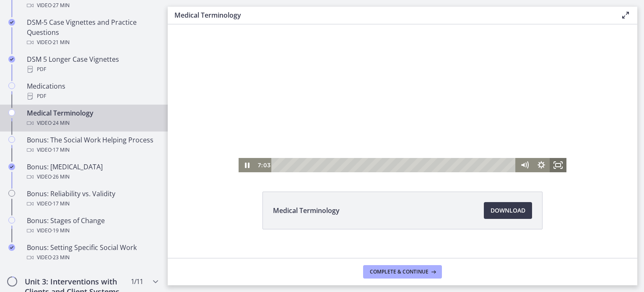 Image resolution: width=644 pixels, height=292 pixels. Describe the element at coordinates (508, 210) in the screenshot. I see `span: Download` at that location.